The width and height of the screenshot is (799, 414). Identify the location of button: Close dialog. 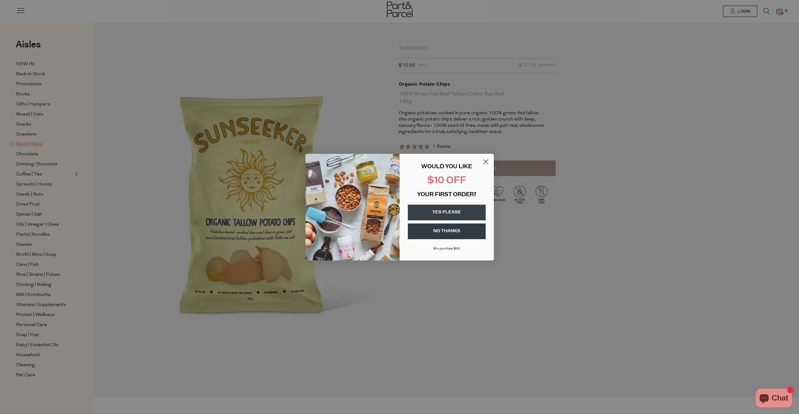
(486, 162).